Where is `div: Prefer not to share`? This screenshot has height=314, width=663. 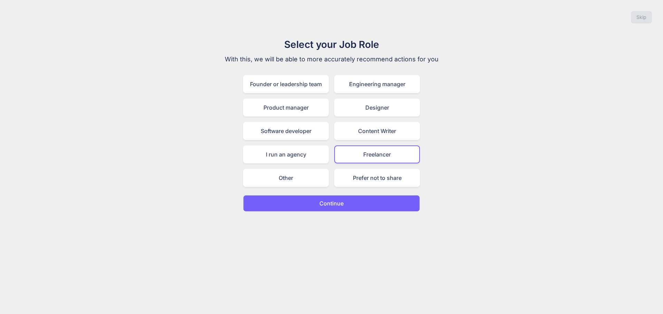 div: Prefer not to share is located at coordinates (377, 178).